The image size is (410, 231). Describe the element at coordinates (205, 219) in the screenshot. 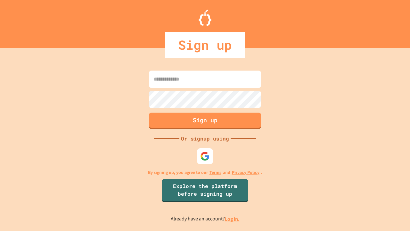

I see `p: Already have an account?` at that location.